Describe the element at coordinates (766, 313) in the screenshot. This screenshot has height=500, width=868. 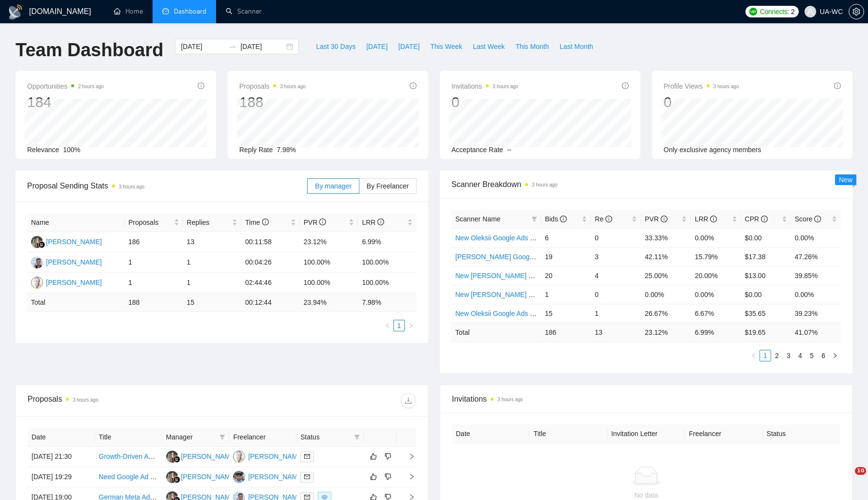
I see `td: $35.65` at that location.